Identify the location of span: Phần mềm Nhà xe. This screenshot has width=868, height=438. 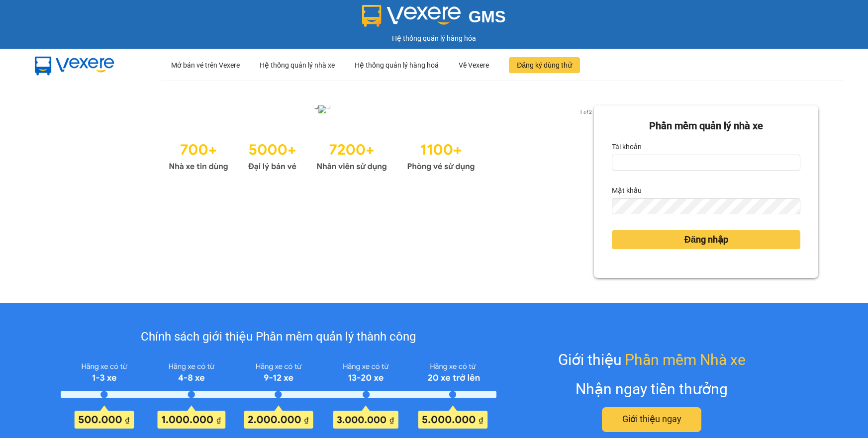
(685, 360).